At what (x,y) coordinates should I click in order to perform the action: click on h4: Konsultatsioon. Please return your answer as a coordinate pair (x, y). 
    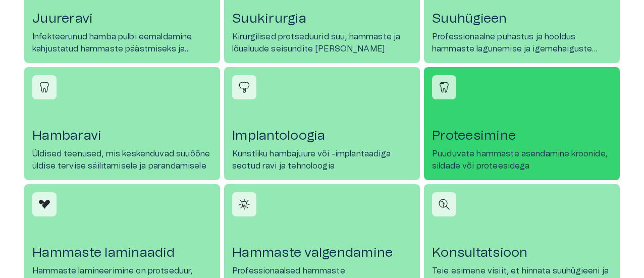
    Looking at the image, I should click on (522, 253).